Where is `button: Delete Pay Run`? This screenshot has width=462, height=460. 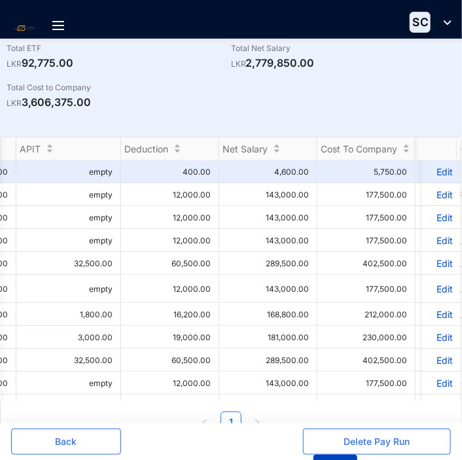
button: Delete Pay Run is located at coordinates (377, 442).